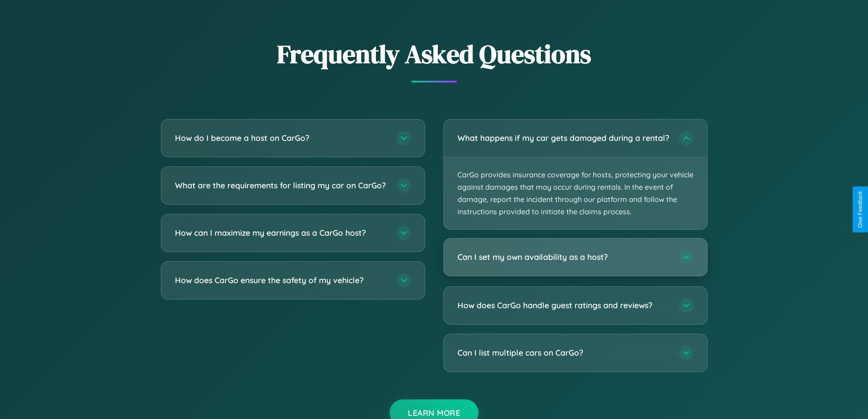 The width and height of the screenshot is (868, 419). Describe the element at coordinates (281, 232) in the screenshot. I see `h3: How can I maximize my earnings as a CarGo host?` at that location.